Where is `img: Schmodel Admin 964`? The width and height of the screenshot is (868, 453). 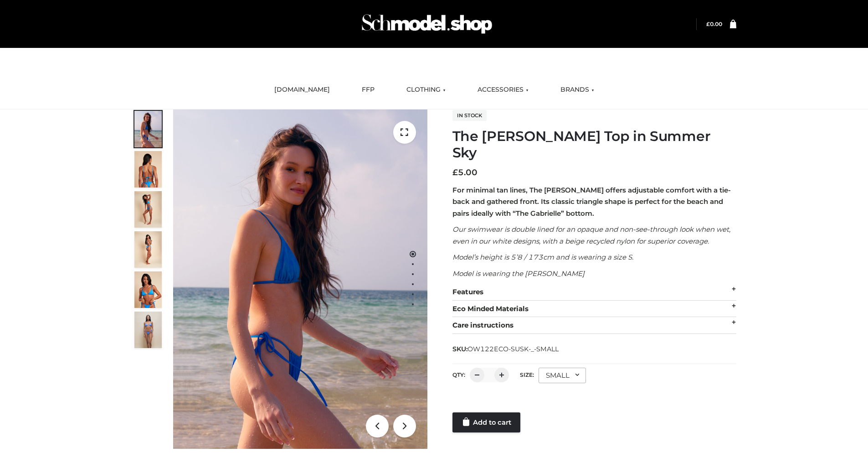 img: Schmodel Admin 964 is located at coordinates (427, 24).